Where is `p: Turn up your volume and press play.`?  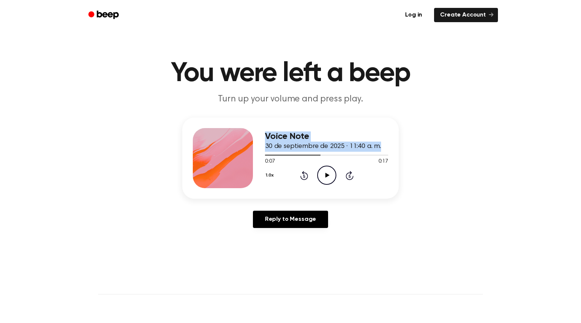 p: Turn up your volume and press play. is located at coordinates (290, 99).